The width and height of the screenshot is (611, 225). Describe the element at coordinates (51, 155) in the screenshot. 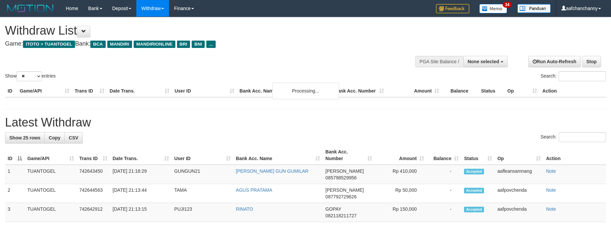

I see `th: Game/API: activate to sort column ascending` at that location.